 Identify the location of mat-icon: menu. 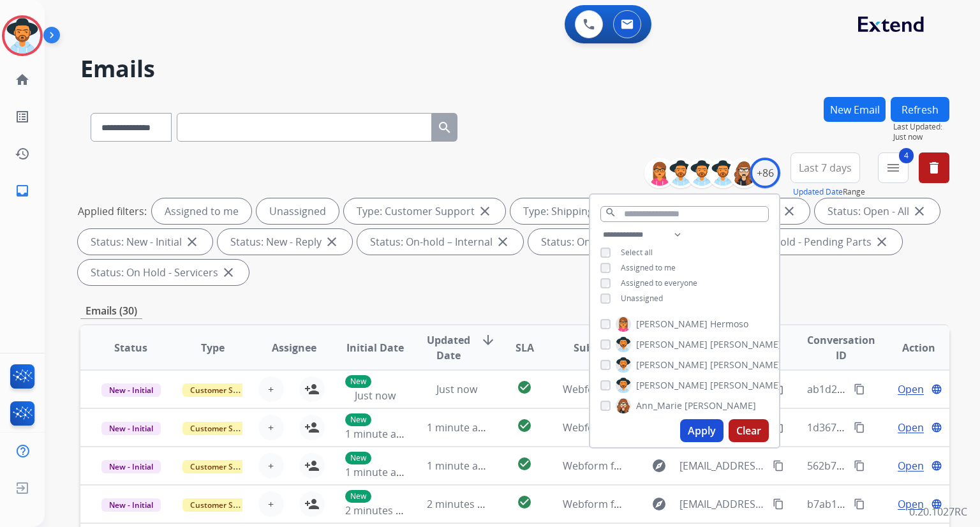
(893, 168).